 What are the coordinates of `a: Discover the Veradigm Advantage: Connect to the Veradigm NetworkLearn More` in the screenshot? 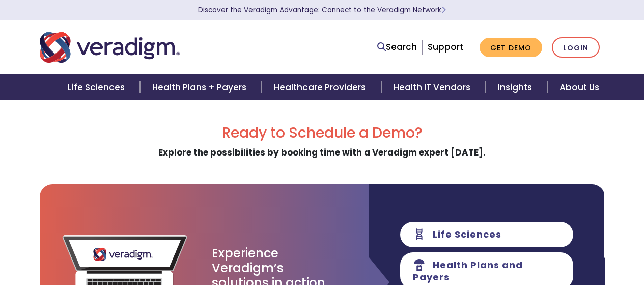 It's located at (322, 10).